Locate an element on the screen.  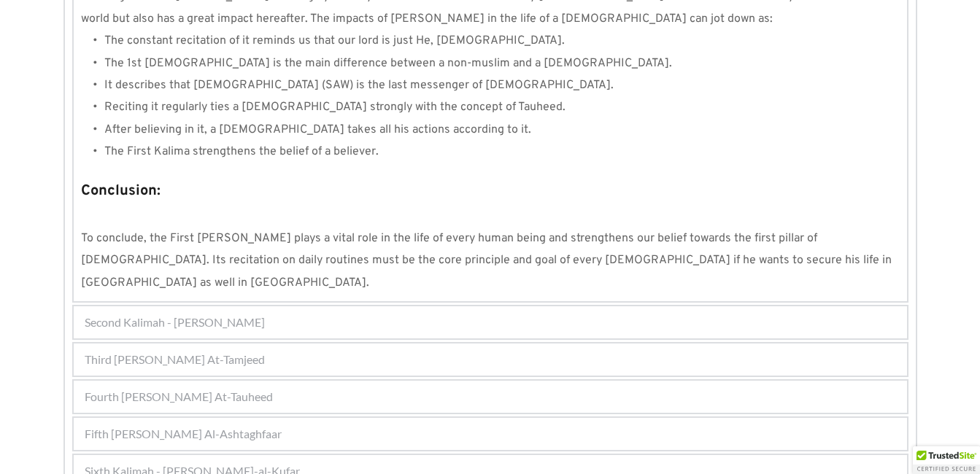
div: TrustedSite Certified is located at coordinates (947, 460).